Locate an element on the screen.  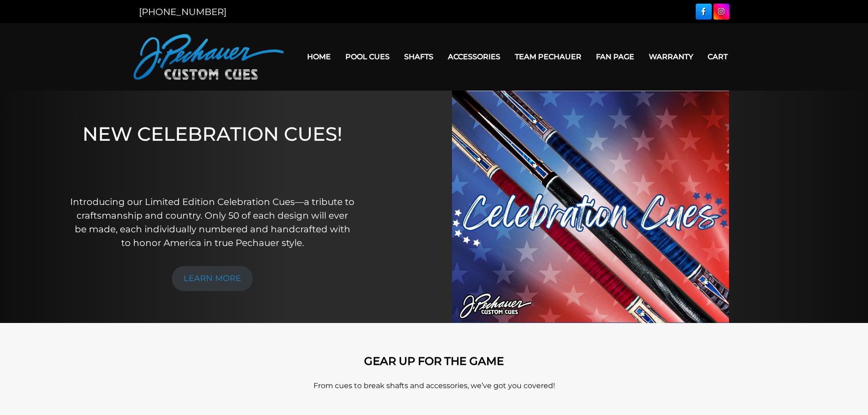
p: From cues to break shafts and accessories, we’ve got you covered! is located at coordinates (434, 386).